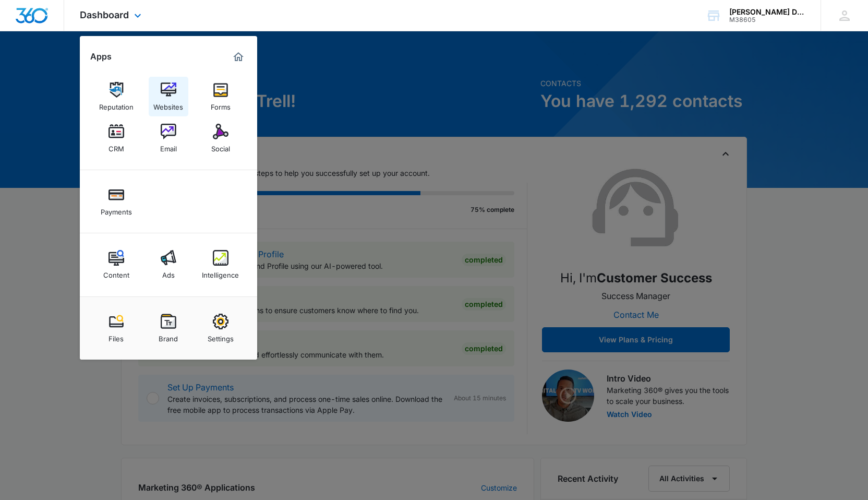 The image size is (868, 500). I want to click on div: Forms, so click(221, 104).